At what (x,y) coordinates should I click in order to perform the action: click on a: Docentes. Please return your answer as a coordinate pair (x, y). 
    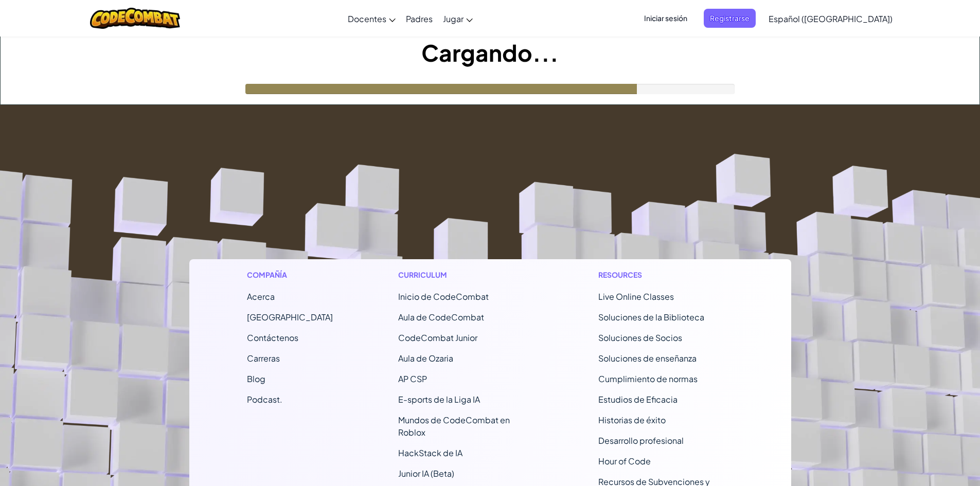
    Looking at the image, I should click on (371, 18).